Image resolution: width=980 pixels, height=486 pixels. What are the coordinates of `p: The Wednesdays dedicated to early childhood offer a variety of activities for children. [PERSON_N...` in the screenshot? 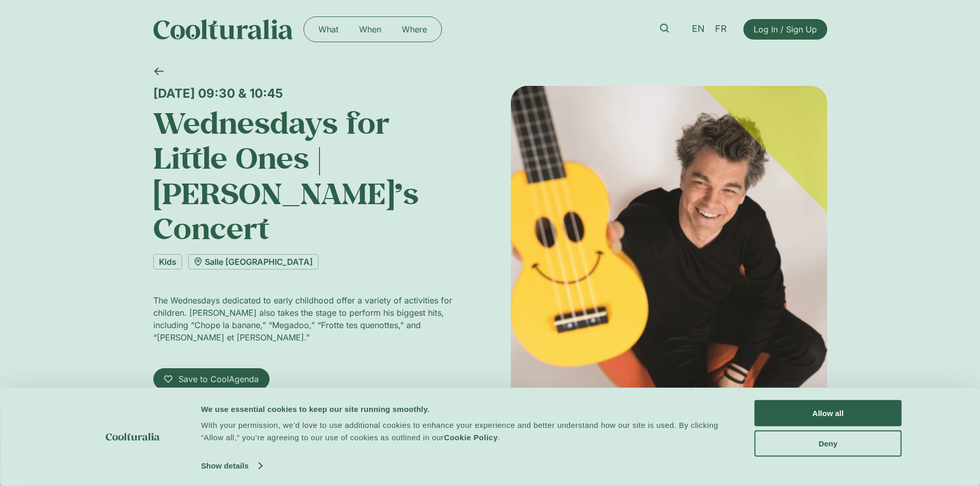 It's located at (311, 319).